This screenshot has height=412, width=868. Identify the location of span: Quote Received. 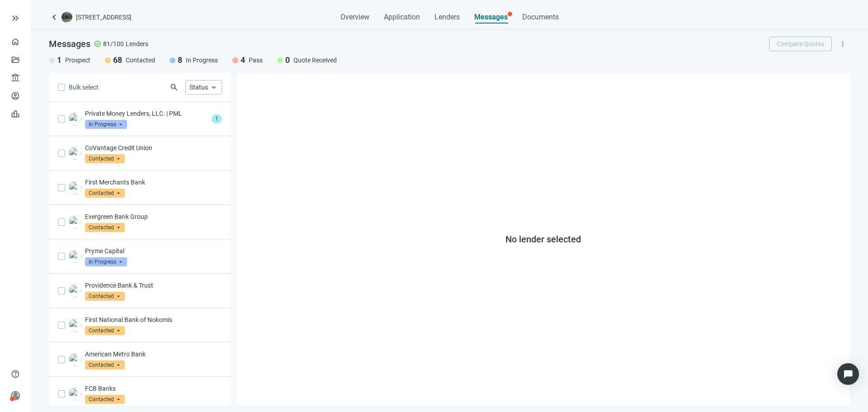
(315, 60).